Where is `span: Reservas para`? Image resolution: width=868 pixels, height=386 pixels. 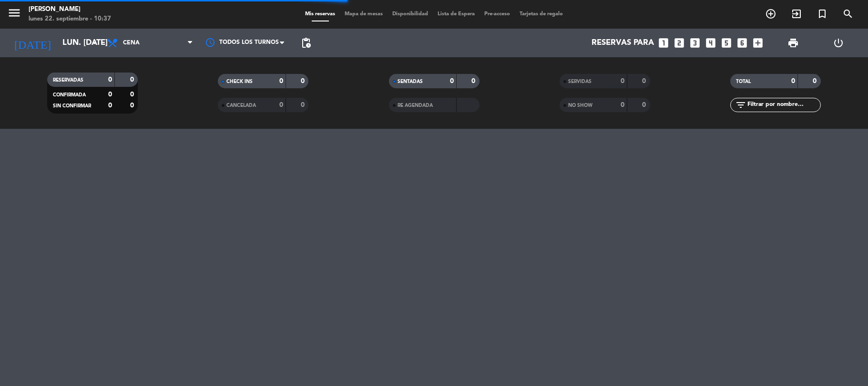
span: Reservas para is located at coordinates (622, 43).